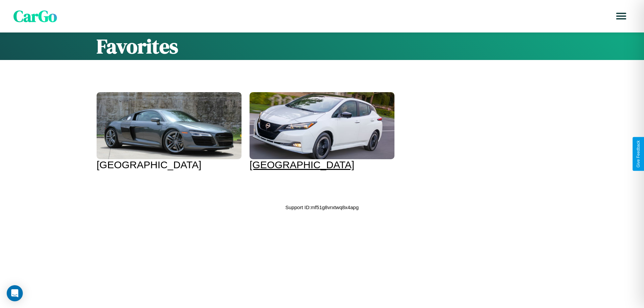 This screenshot has width=644, height=308. I want to click on button: Open menu, so click(621, 16).